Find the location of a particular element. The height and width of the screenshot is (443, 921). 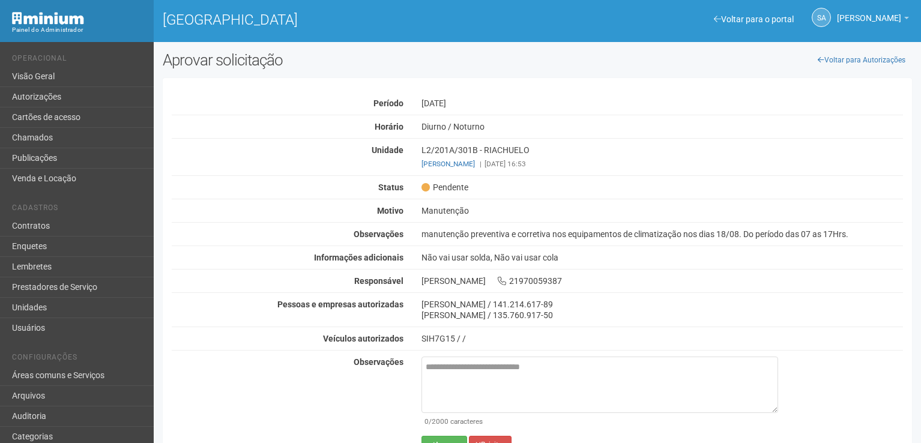

strong: Motivo is located at coordinates (390, 211).